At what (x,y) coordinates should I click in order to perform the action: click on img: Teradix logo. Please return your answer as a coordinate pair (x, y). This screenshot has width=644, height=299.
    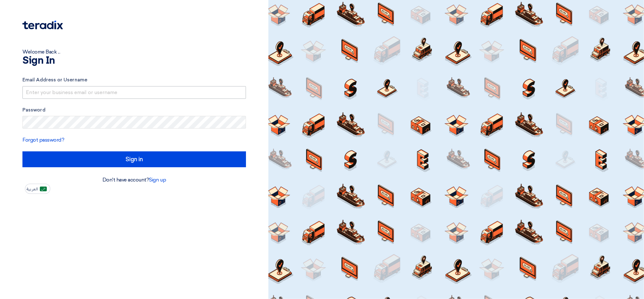
    Looking at the image, I should click on (42, 25).